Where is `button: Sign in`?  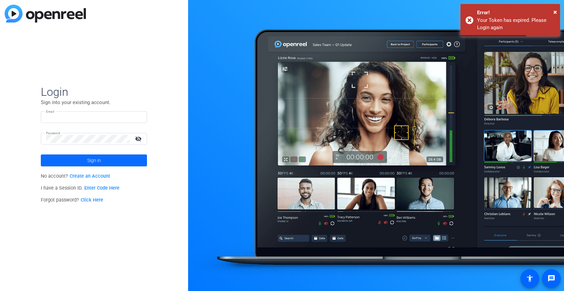 button: Sign in is located at coordinates (94, 161).